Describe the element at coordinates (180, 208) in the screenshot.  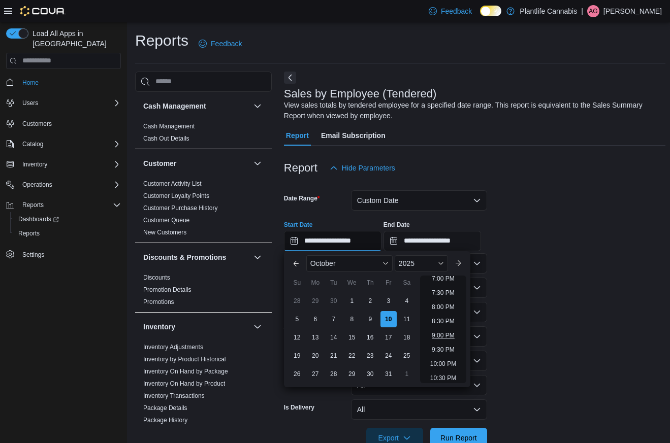
I see `span: Customer Purchase History` at that location.